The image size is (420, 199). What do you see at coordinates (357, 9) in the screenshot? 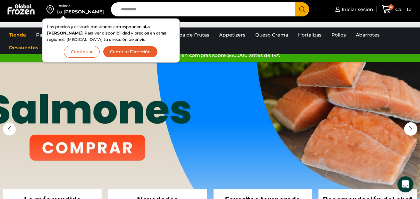
I see `span: Iniciar sesión` at bounding box center [357, 9].